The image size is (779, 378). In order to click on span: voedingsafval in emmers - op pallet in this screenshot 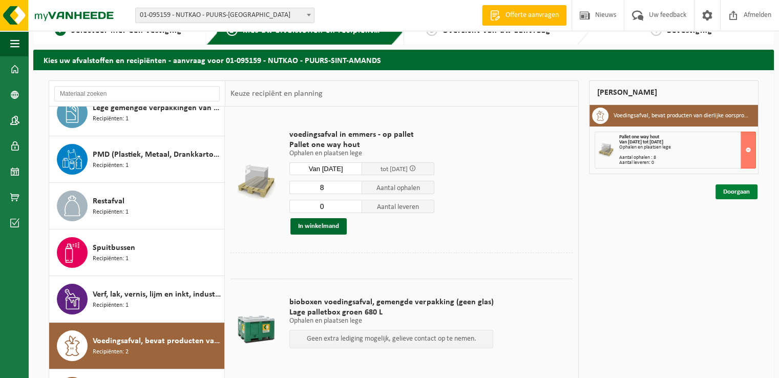, I will do `click(361, 135)`.